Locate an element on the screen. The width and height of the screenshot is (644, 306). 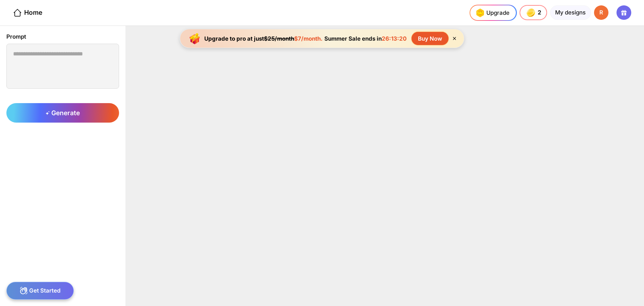
img: upgrade-banner-new-year-icon.gif is located at coordinates (195, 39).